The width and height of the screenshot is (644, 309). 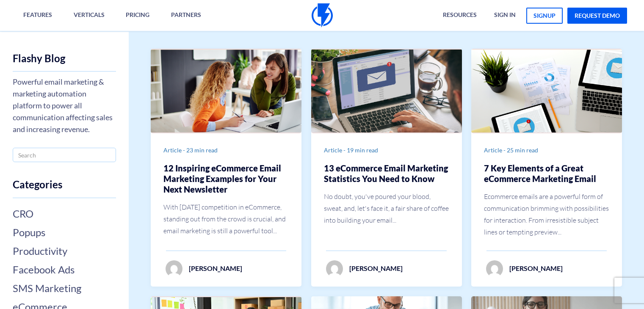 I want to click on span: Article - 19 min read, so click(x=351, y=150).